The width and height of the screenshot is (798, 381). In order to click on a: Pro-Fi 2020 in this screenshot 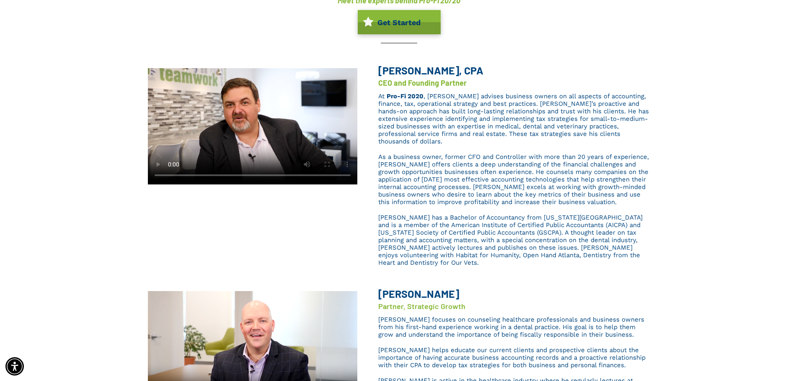, I will do `click(405, 96)`.